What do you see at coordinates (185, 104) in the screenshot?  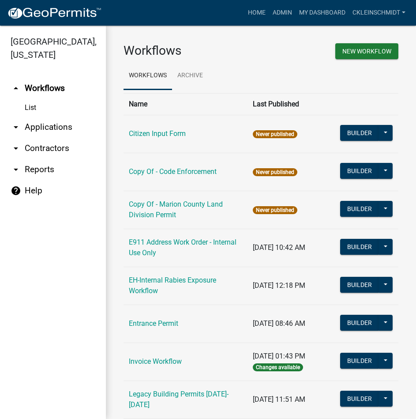 I see `th: Name` at bounding box center [185, 104].